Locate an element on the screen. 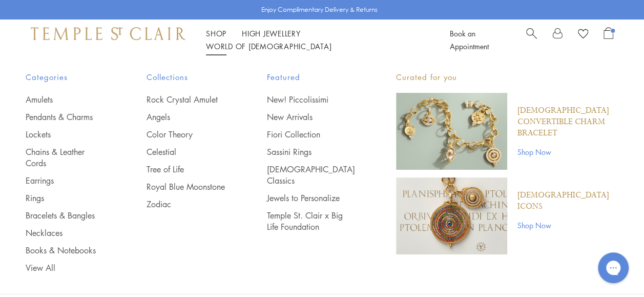 The image size is (644, 297). a: Sassini Rings is located at coordinates (311, 152).